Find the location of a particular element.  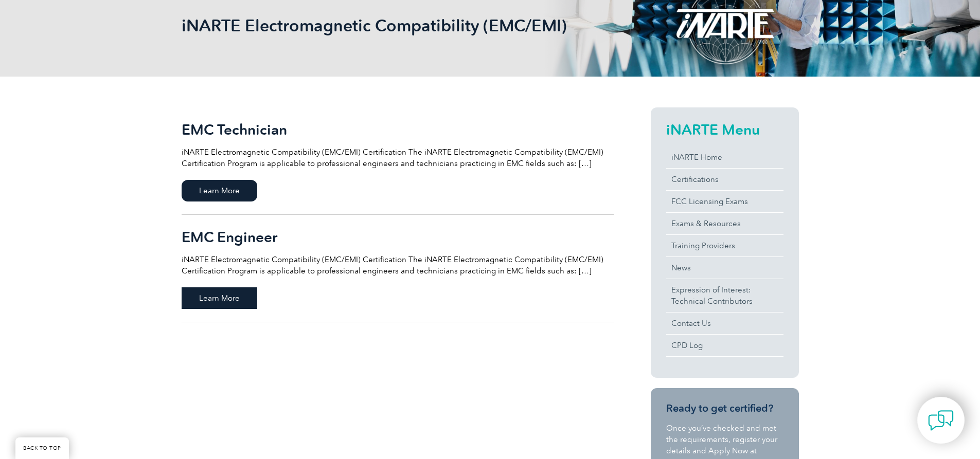

a: CPD Log is located at coordinates (725, 345).